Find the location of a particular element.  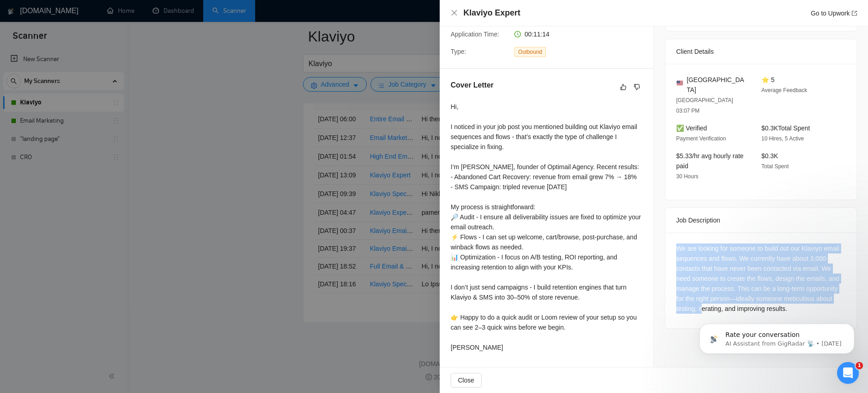

span: close is located at coordinates (454, 13).